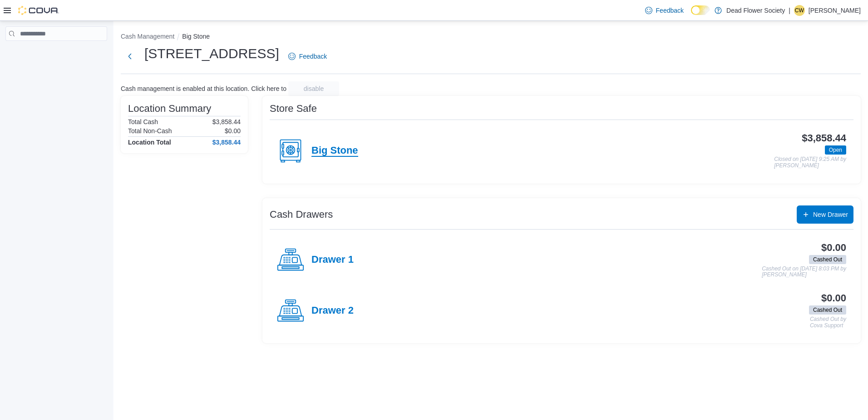 Image resolution: width=868 pixels, height=420 pixels. What do you see at coordinates (56, 54) in the screenshot?
I see `nav: Complex example` at bounding box center [56, 54].